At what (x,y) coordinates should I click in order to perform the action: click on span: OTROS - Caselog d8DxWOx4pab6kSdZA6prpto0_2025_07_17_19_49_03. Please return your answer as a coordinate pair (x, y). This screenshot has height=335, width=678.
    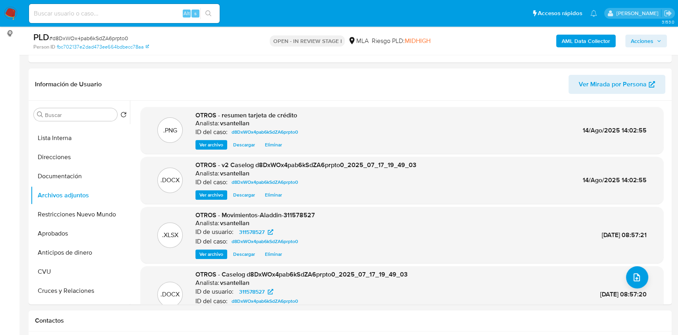
    Looking at the image, I should click on (302, 274).